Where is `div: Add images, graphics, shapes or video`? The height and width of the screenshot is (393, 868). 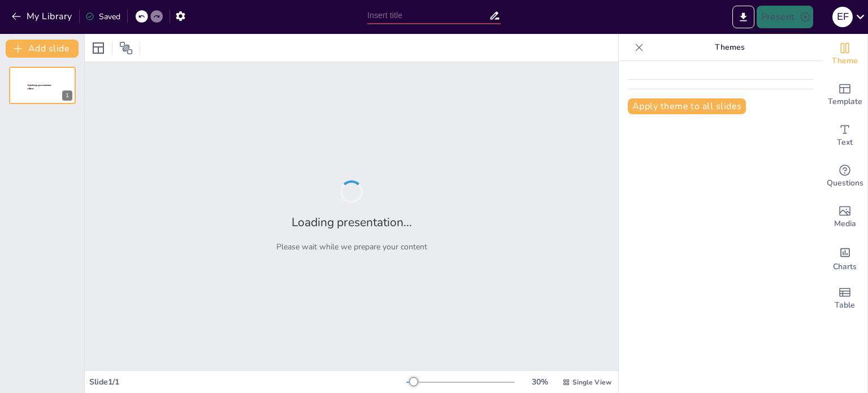 div: Add images, graphics, shapes or video is located at coordinates (845, 218).